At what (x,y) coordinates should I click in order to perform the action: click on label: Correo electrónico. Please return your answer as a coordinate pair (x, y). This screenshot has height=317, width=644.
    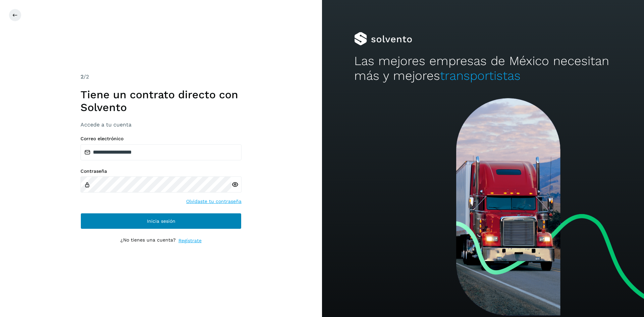
    Looking at the image, I should click on (161, 139).